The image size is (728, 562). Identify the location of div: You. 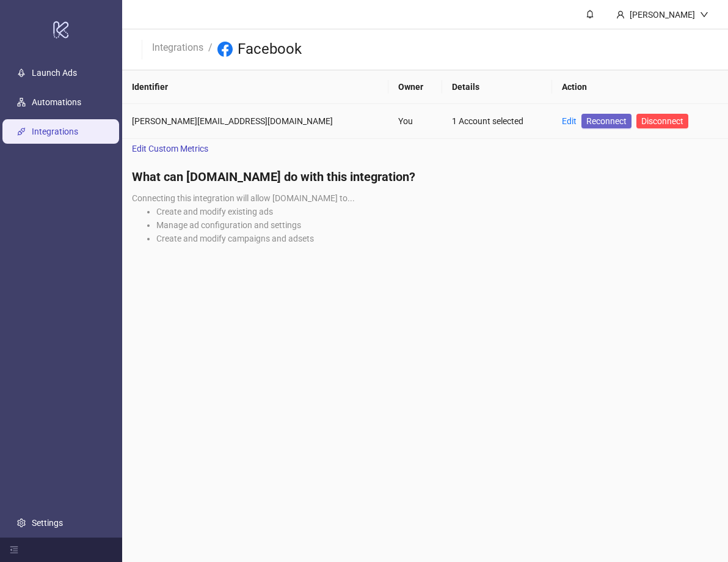
(415, 121).